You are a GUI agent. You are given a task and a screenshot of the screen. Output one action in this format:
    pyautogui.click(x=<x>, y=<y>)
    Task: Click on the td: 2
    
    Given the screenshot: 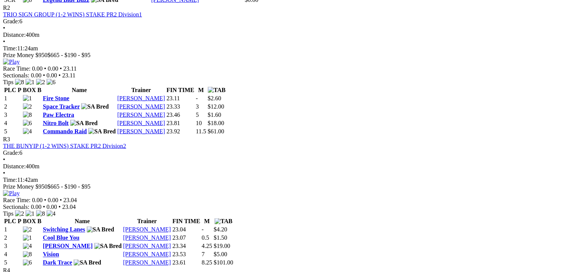 What is the action you would take?
    pyautogui.click(x=13, y=107)
    